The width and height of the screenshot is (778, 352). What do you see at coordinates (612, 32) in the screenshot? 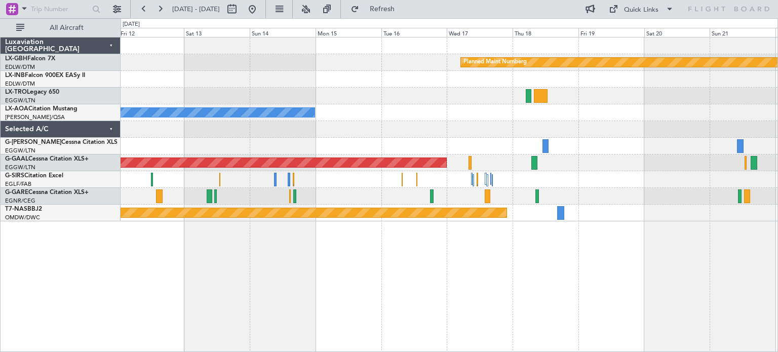
I see `div: Fri 19` at bounding box center [612, 32].